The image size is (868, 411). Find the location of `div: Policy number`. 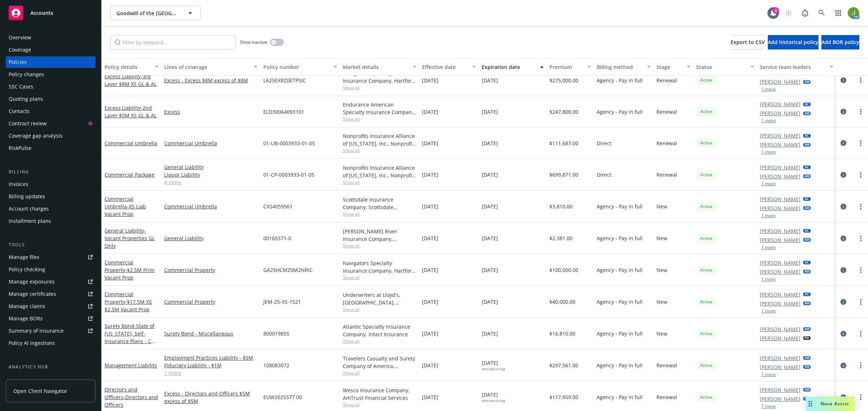

div: Policy number is located at coordinates (296, 67).